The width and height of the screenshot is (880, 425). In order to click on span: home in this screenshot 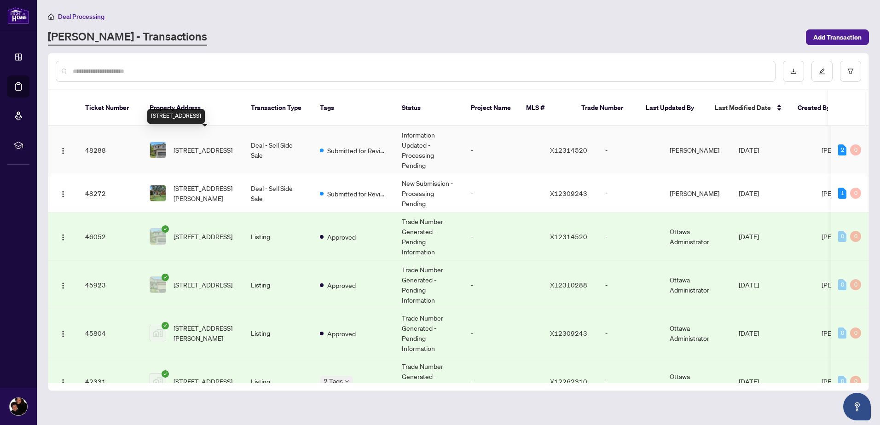, I will do `click(51, 17)`.